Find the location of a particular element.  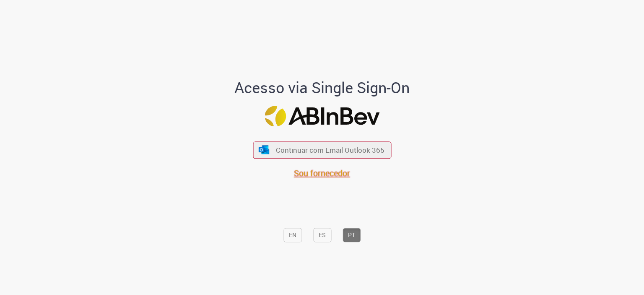

img: ícone Azure/Microsoft 360 is located at coordinates (264, 149).